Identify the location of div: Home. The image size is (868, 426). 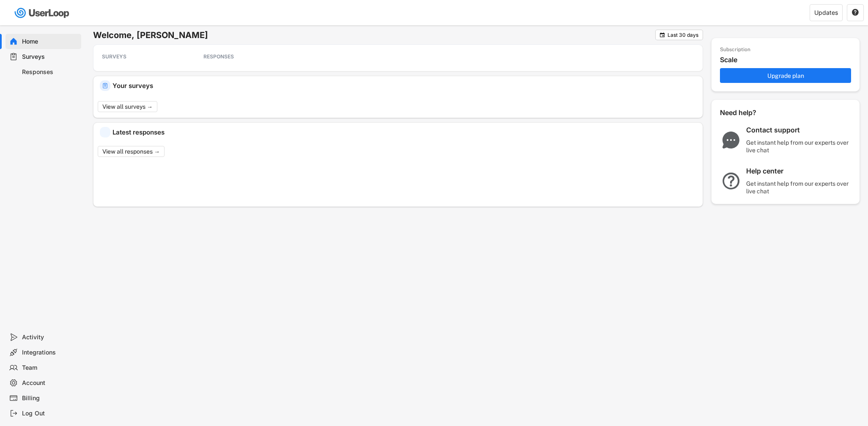
(50, 41).